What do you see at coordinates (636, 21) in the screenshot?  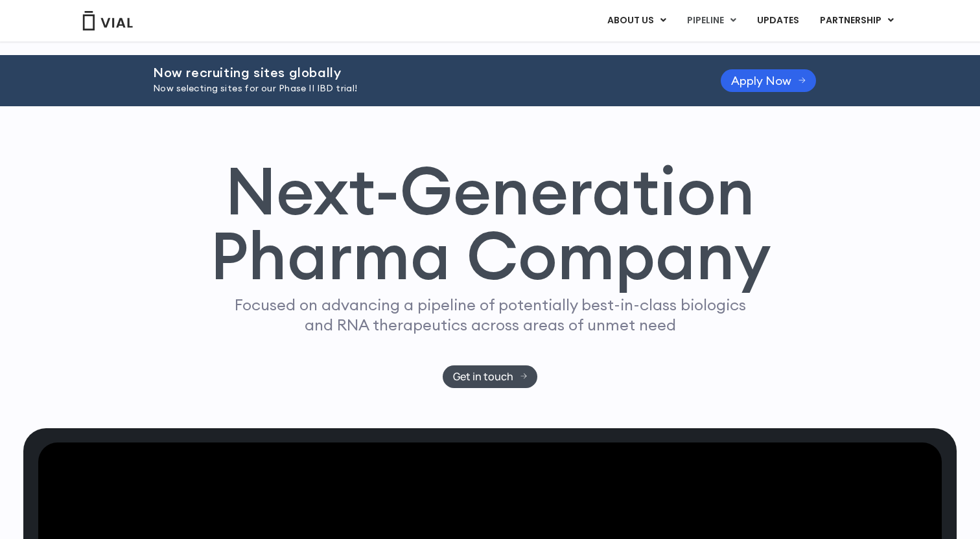 I see `a: ABOUT USMenu Toggle` at bounding box center [636, 21].